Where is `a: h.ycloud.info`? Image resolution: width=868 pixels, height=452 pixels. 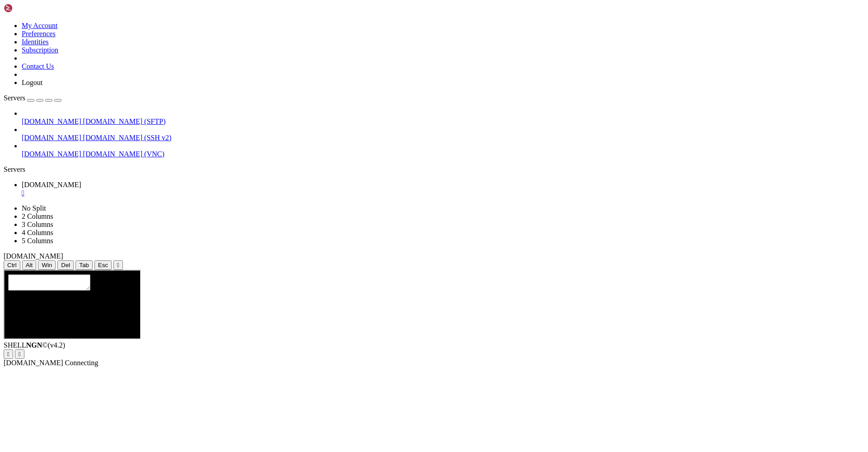 a: h.ycloud.info is located at coordinates (443, 189).